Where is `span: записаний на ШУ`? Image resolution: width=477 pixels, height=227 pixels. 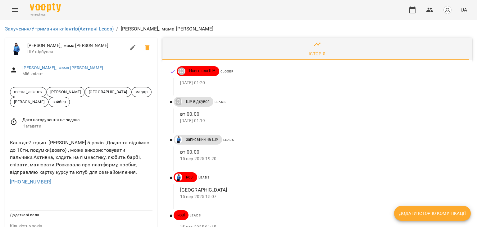
span: записаний на ШУ is located at coordinates (202, 140).